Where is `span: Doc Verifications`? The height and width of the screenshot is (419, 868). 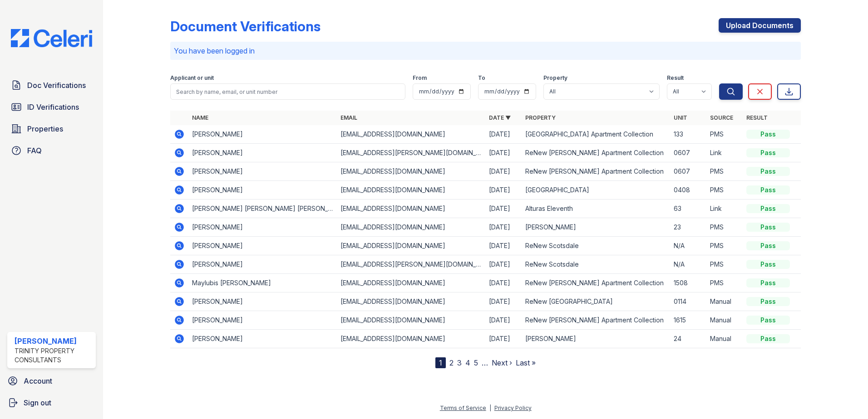 span: Doc Verifications is located at coordinates (57, 85).